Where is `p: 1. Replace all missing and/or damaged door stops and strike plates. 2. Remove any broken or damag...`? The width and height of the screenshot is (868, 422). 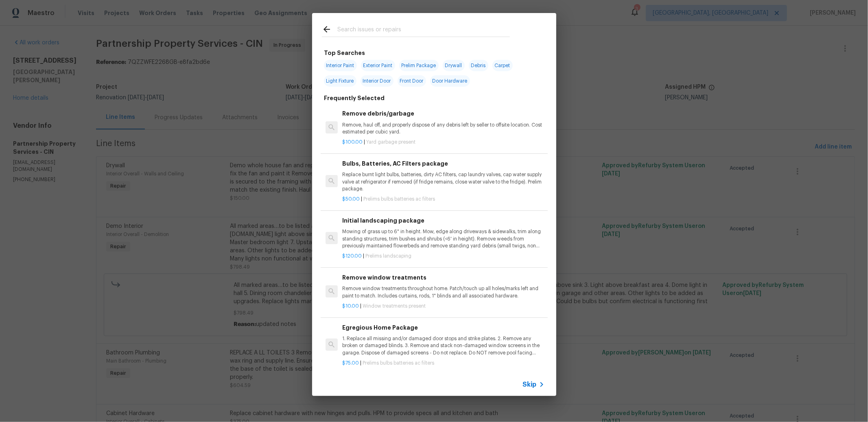 p: 1. Replace all missing and/or damaged door stops and strike plates. 2. Remove any broken or damag... is located at coordinates (443, 345).